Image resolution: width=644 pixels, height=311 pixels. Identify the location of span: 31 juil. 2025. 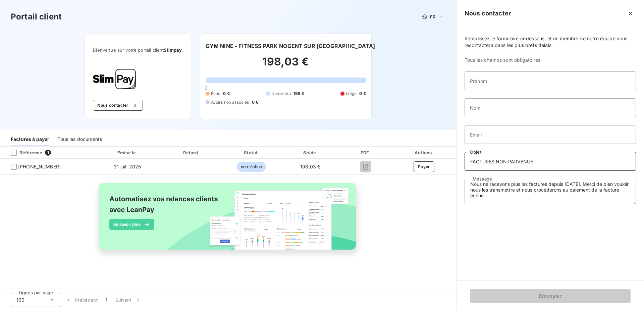
(127, 166).